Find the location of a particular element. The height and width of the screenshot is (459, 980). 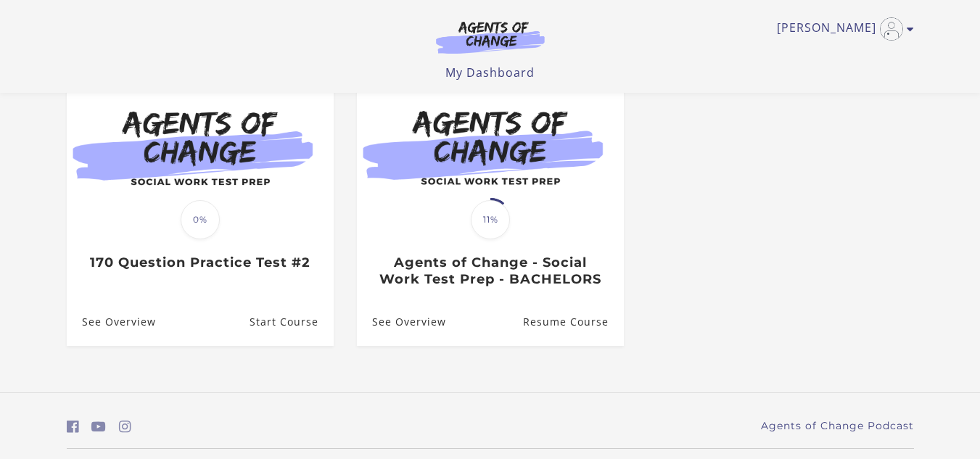

a: Agents of Change - Social Work Test Prep - BACHELORS: See Overview is located at coordinates (401, 322).